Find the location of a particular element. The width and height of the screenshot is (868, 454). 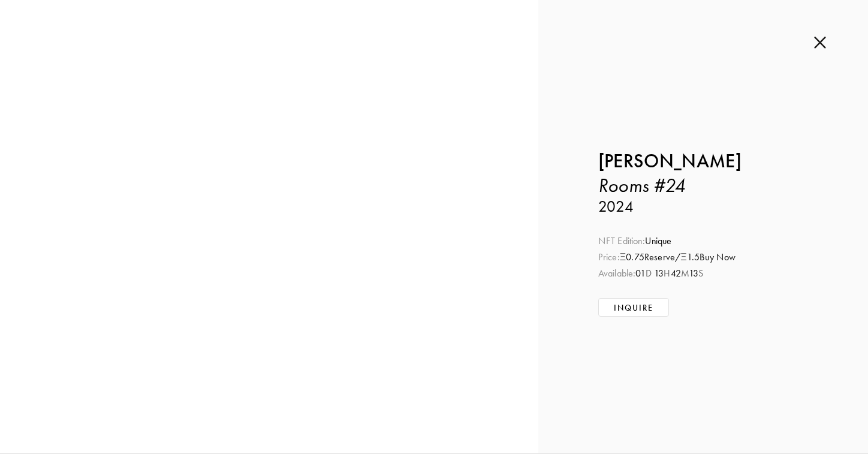

div: 0.75 Reserve / 1.5 Buy Now is located at coordinates (703, 257).